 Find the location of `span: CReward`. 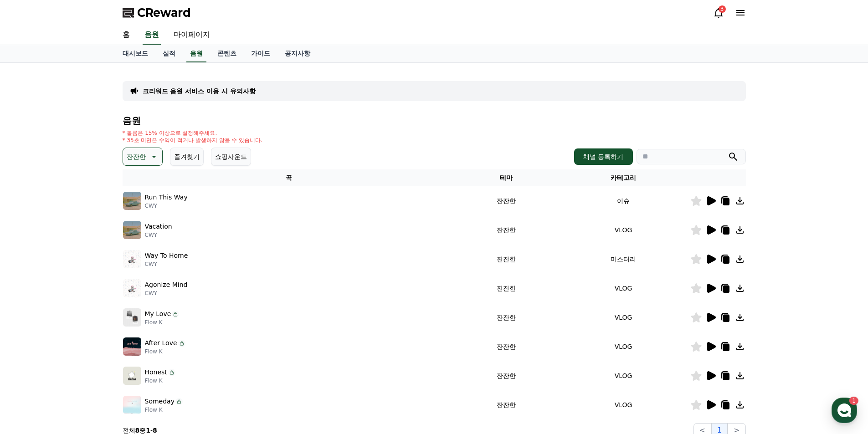

span: CReward is located at coordinates (164, 13).